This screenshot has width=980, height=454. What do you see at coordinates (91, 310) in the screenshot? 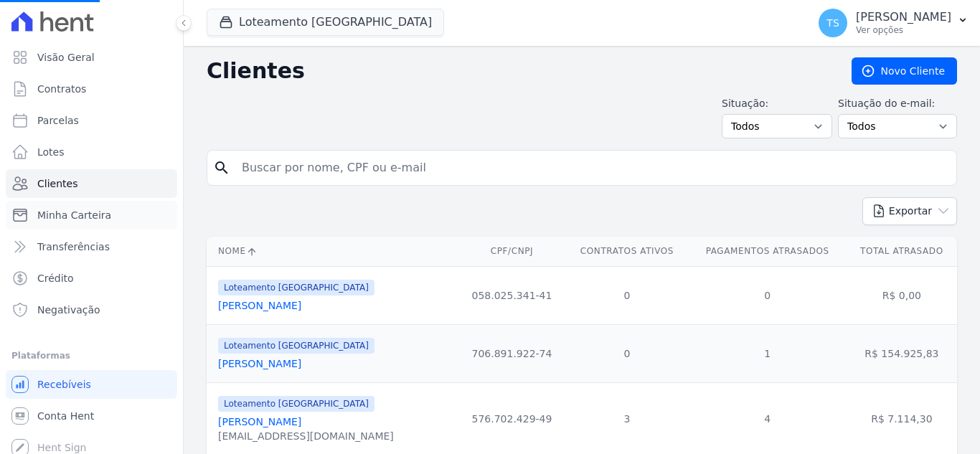
I see `a: Negativação` at bounding box center [91, 310].